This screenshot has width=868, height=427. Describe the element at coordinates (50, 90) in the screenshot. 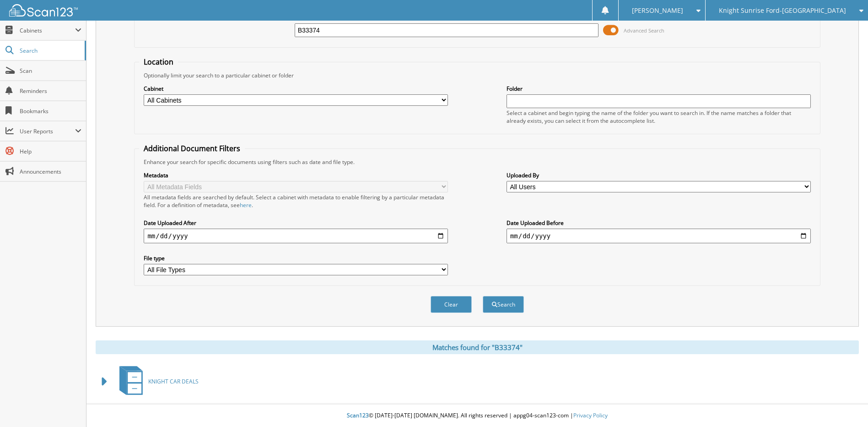

I see `span: Reminders` at that location.